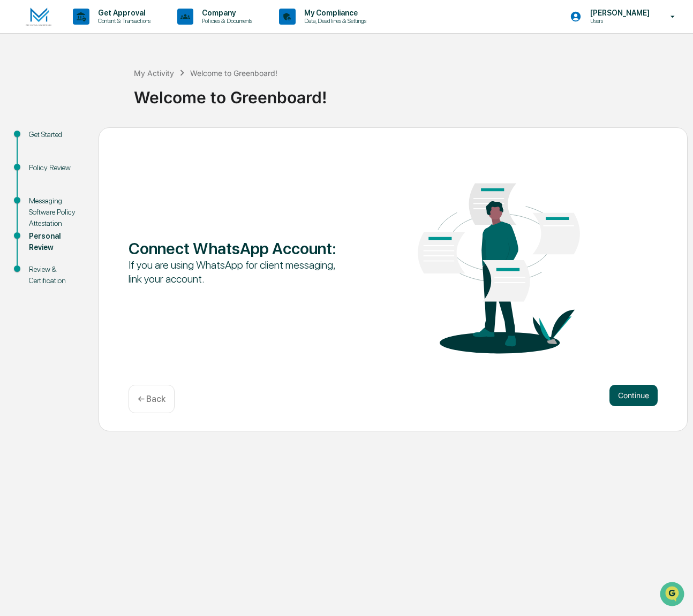 The width and height of the screenshot is (693, 616). What do you see at coordinates (234, 248) in the screenshot?
I see `div: Connect WhatsApp Account :` at bounding box center [234, 248].